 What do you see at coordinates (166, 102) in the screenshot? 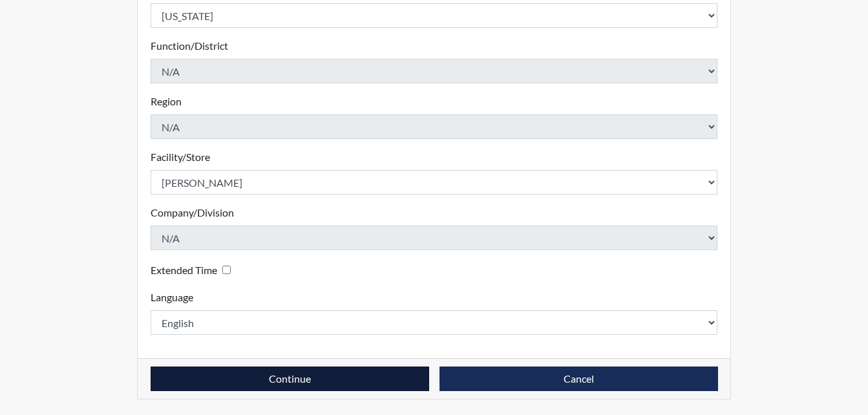
I see `label: Region` at bounding box center [166, 102].